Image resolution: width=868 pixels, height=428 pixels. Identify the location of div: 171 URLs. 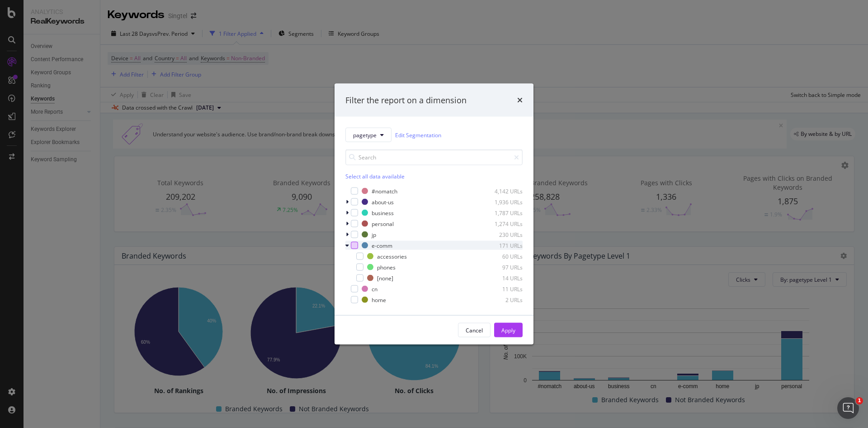
(500, 245).